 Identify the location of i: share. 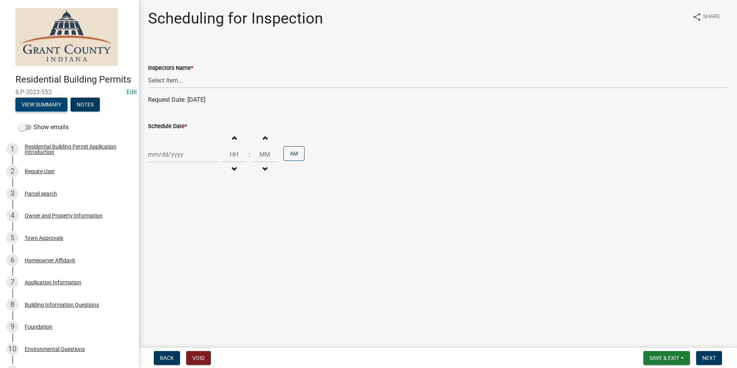
(697, 17).